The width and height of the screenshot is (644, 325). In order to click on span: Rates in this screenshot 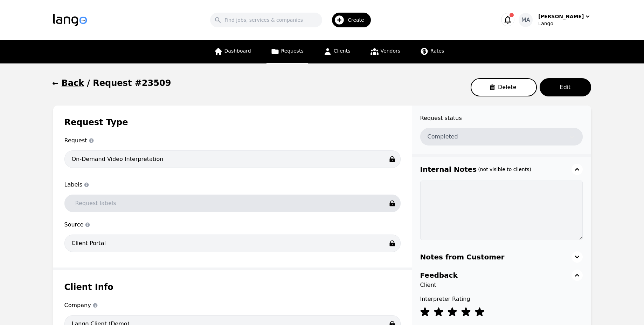, I will do `click(437, 51)`.